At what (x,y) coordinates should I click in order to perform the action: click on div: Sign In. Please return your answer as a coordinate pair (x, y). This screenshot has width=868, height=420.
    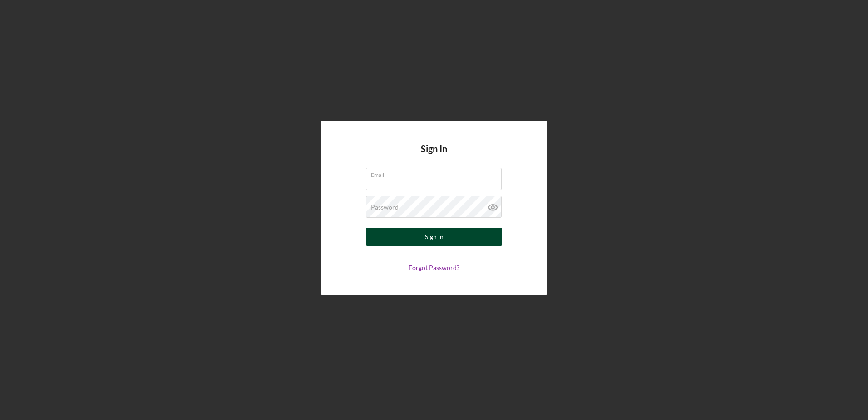
    Looking at the image, I should click on (434, 237).